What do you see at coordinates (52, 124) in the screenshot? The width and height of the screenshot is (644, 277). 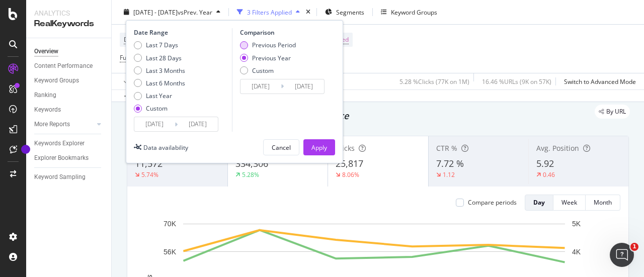 I see `div: More Reports` at bounding box center [52, 124].